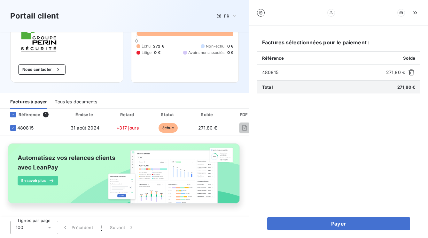  What do you see at coordinates (42, 70) in the screenshot?
I see `button: Nous contacter` at bounding box center [42, 70].